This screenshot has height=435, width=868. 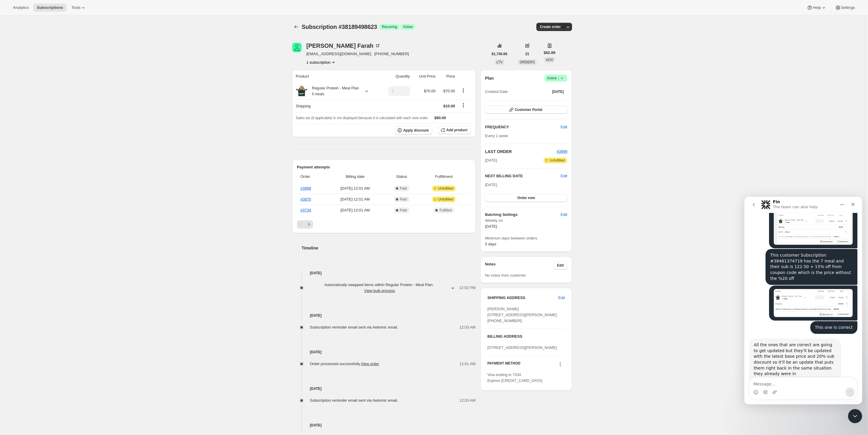 What do you see at coordinates (467, 288) in the screenshot?
I see `span: 12:02 PM` at bounding box center [467, 288].